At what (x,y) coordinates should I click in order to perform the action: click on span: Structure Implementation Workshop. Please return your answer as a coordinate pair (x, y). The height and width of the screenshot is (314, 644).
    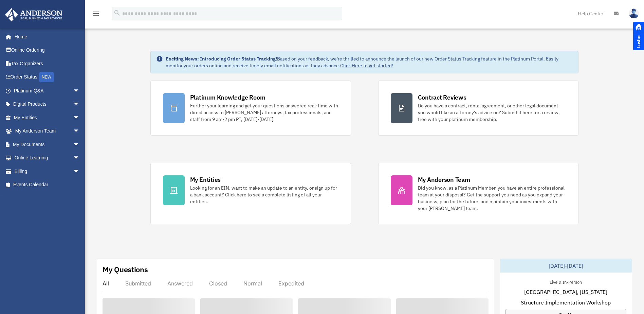
    Looking at the image, I should click on (566, 302).